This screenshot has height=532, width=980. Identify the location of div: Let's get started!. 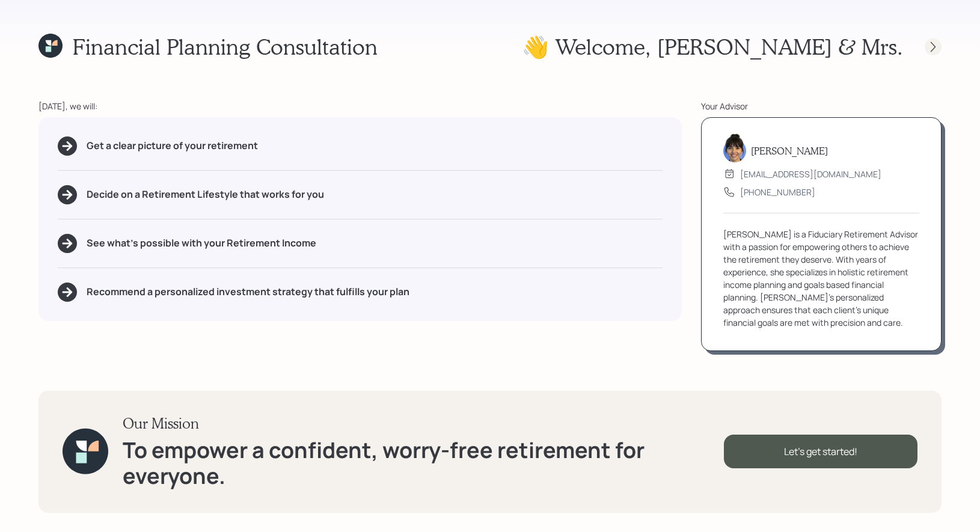
(821, 452).